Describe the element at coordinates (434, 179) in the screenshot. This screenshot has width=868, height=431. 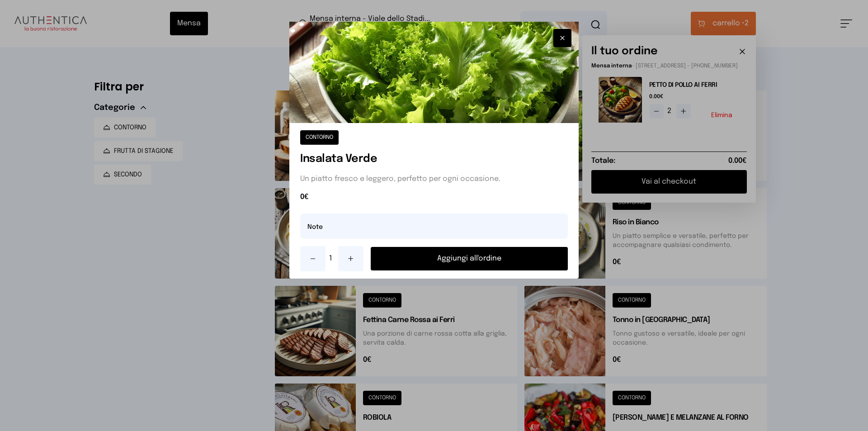
I see `p: Un piatto fresco e leggero, perfetto per ogni occasione.` at that location.